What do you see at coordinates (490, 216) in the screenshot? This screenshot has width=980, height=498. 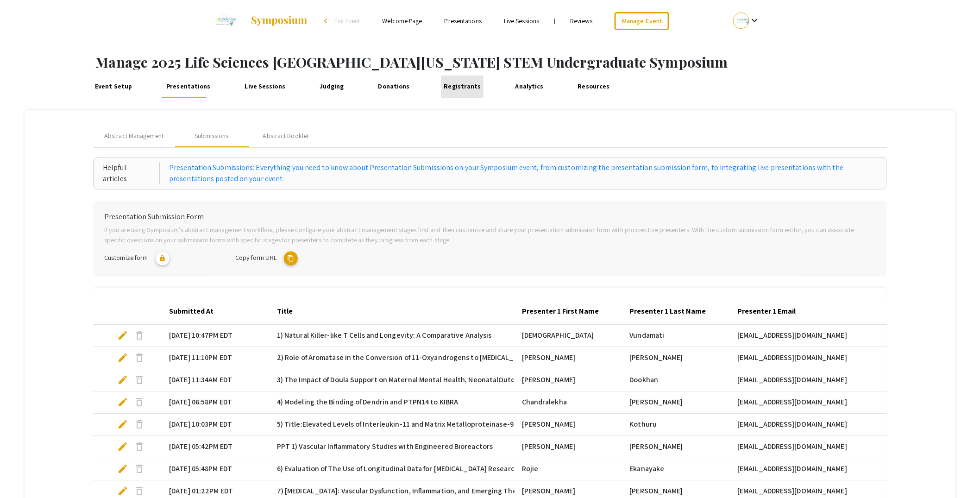 I see `h6: Presentation Submission Form` at bounding box center [490, 216].